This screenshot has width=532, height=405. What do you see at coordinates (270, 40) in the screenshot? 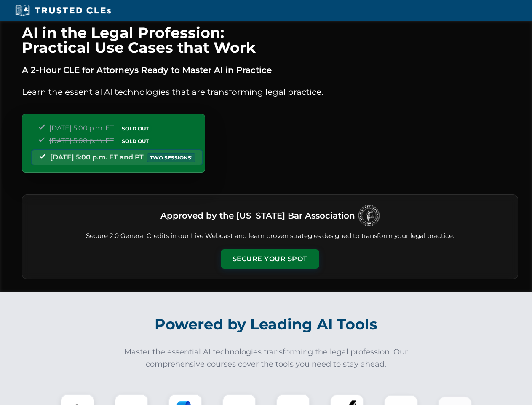
I see `h1: AI in the Legal Profession: Practical Use Cases that Work` at bounding box center [270, 40].